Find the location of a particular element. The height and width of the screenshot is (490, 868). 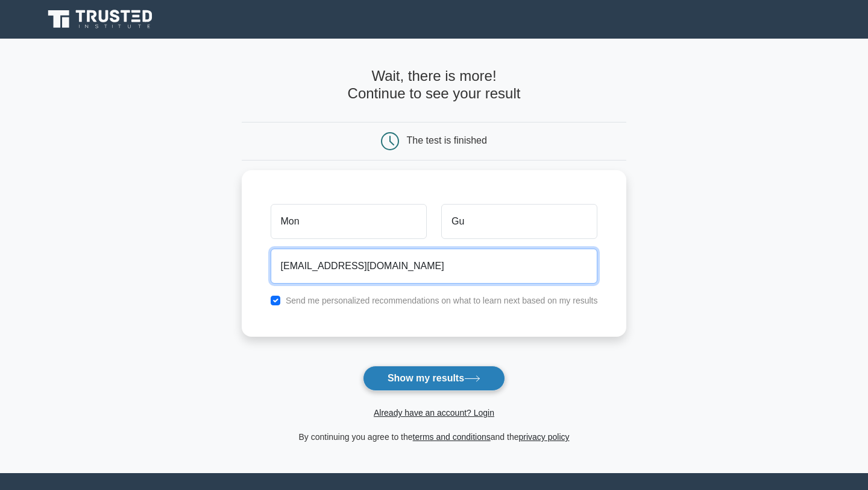

input: Email is located at coordinates (434, 266).